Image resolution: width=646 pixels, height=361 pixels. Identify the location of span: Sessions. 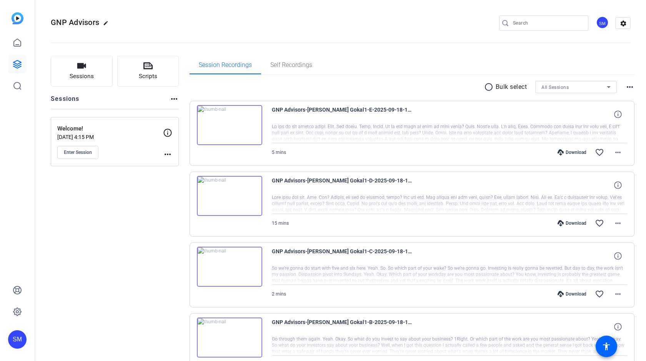
(82, 76).